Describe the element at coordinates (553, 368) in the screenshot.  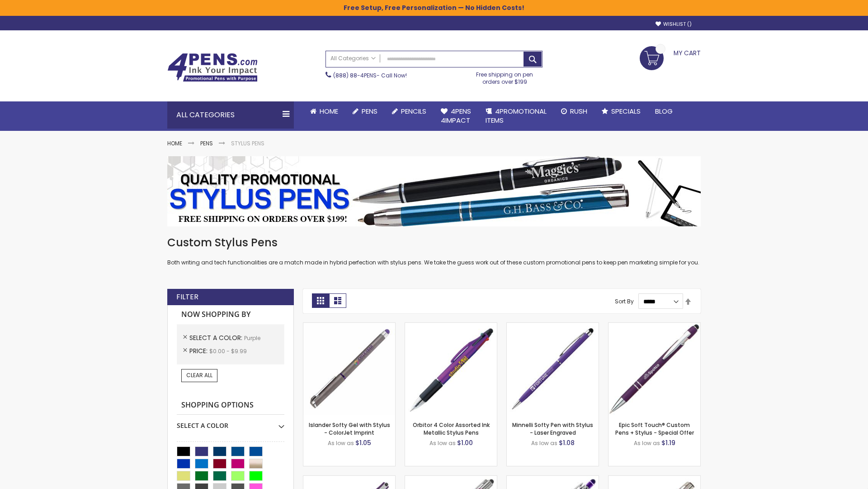
I see `img: Minnelli Softy Pen with Stylus - Laser Engraved-Purple` at that location.